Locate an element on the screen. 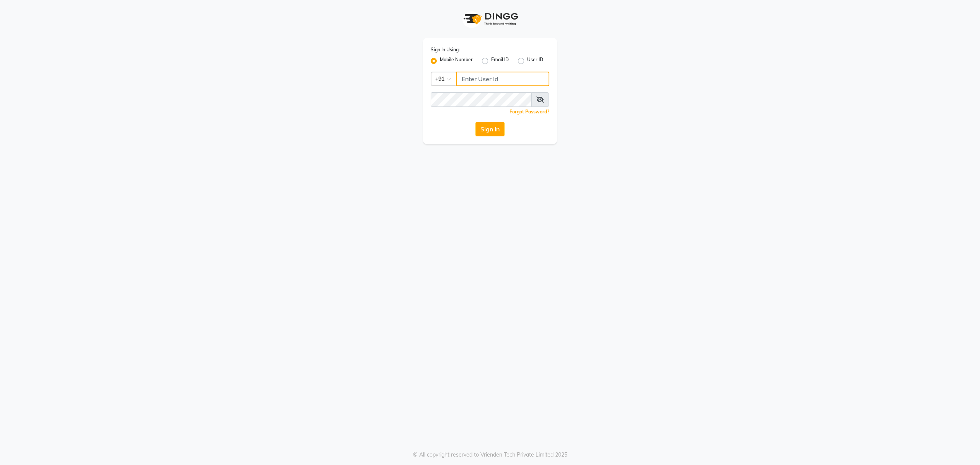  label: Email ID is located at coordinates (500, 61).